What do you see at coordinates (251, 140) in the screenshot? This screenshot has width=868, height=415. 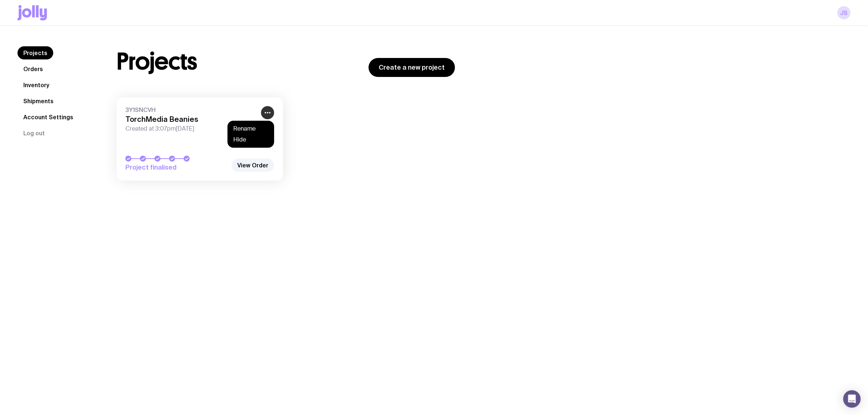 I see `button: Hide` at bounding box center [251, 140].